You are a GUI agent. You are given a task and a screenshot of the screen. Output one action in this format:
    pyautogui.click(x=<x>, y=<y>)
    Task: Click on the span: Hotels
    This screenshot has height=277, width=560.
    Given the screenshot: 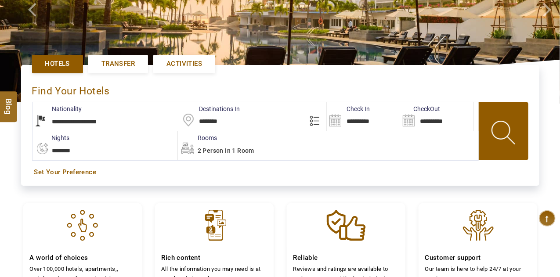 What is the action you would take?
    pyautogui.click(x=58, y=64)
    